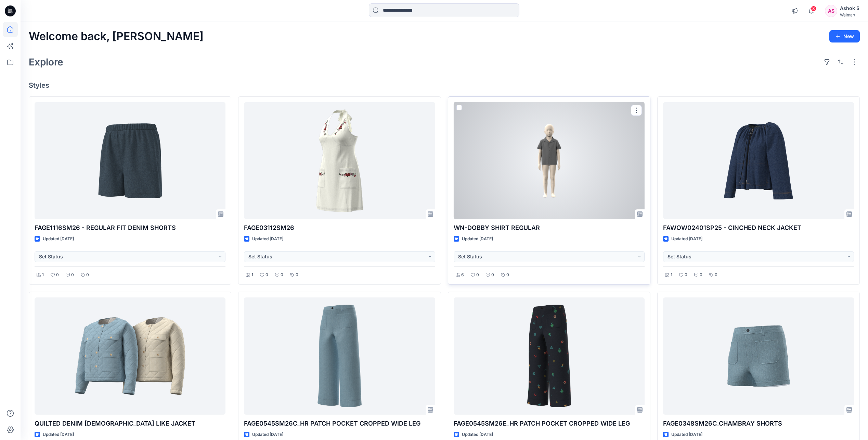  Describe the element at coordinates (130, 228) in the screenshot. I see `p: FAGE1116SM26 - REGULAR FIT DENIM SHORTS` at that location.